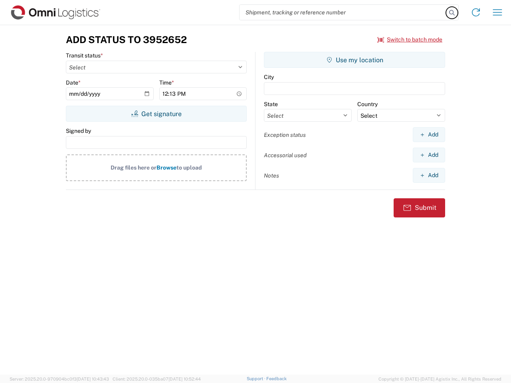 This screenshot has width=511, height=383. Describe the element at coordinates (166, 83) in the screenshot. I see `label: Time` at that location.